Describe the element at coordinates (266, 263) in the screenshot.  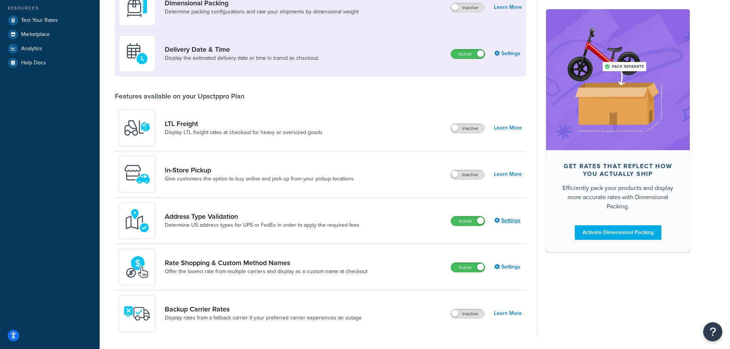
I see `a: Rate Shopping & Custom Method Names` at that location.